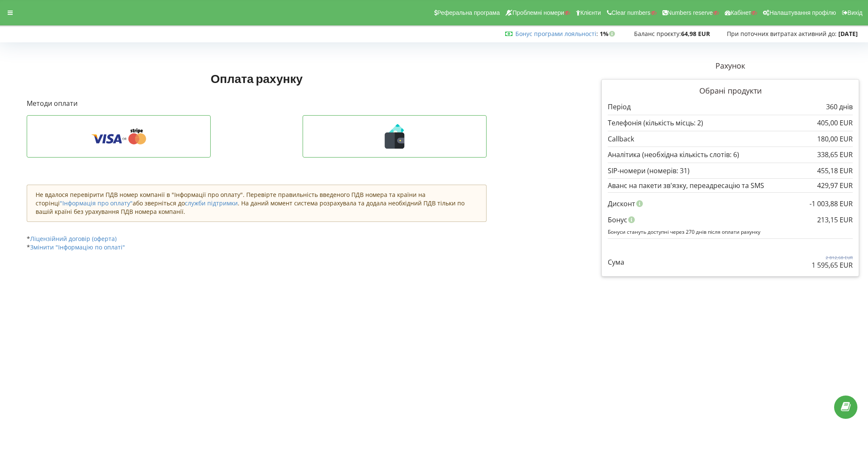 This screenshot has height=476, width=868. I want to click on a: Бонус програми лояльності, so click(556, 34).